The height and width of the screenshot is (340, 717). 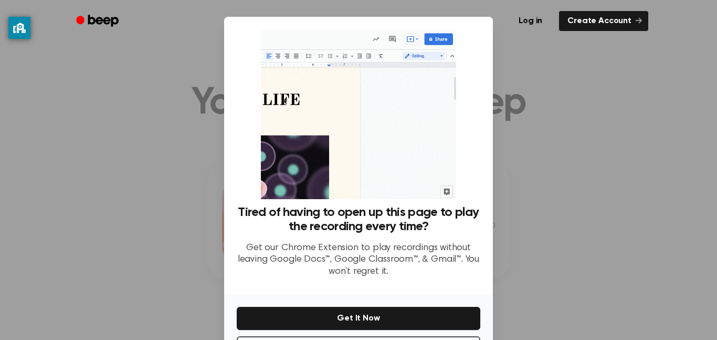 I want to click on p: Get our Chrome Extension to play recordings without leaving Google Docs™, Google Classroom™, & Gm..., so click(x=359, y=260).